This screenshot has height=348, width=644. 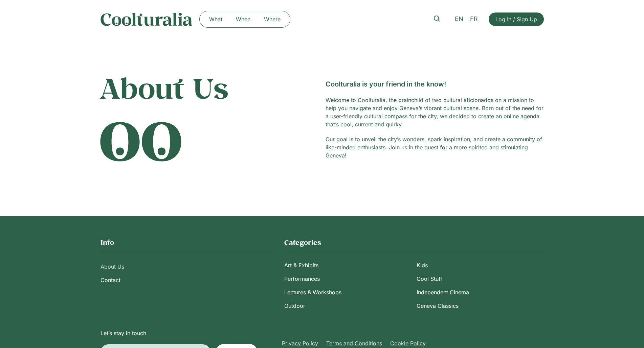 I want to click on a: Performances, so click(x=347, y=279).